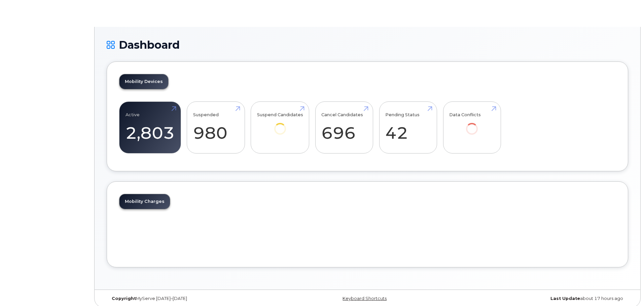  I want to click on h1: Dashboard, so click(367, 45).